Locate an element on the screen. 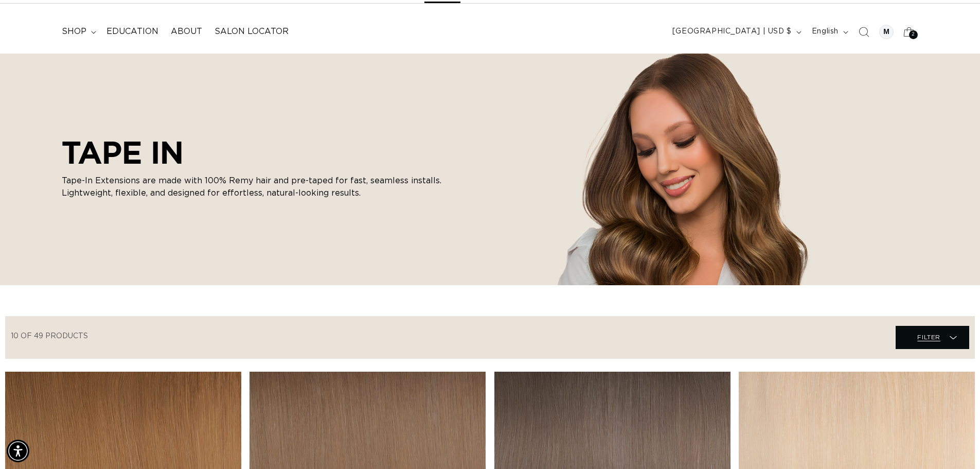 The height and width of the screenshot is (469, 980). span: Education is located at coordinates (132, 31).